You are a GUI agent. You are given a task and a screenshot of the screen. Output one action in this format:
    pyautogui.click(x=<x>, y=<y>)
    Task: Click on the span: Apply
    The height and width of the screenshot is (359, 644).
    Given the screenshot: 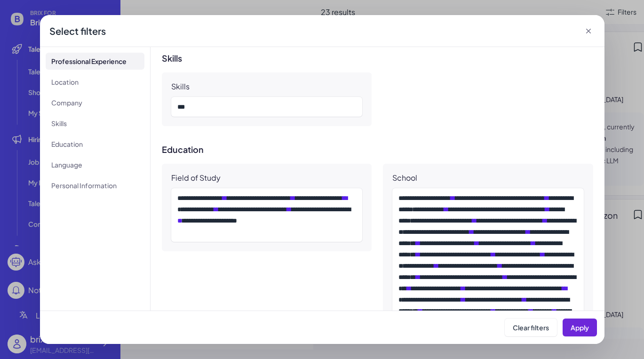 What is the action you would take?
    pyautogui.click(x=579, y=327)
    